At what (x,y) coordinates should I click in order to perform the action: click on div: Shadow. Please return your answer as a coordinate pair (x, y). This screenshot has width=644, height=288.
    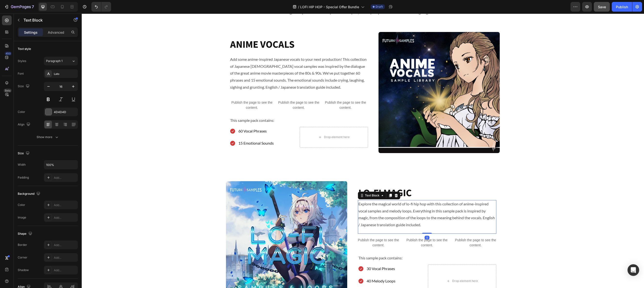
    Looking at the image, I should click on (23, 270).